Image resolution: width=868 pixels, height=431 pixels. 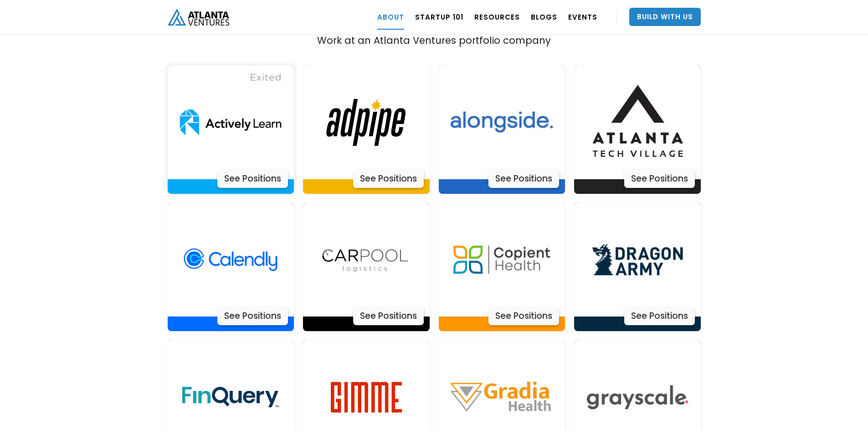 What do you see at coordinates (497, 17) in the screenshot?
I see `a: RESOURCES` at bounding box center [497, 17].